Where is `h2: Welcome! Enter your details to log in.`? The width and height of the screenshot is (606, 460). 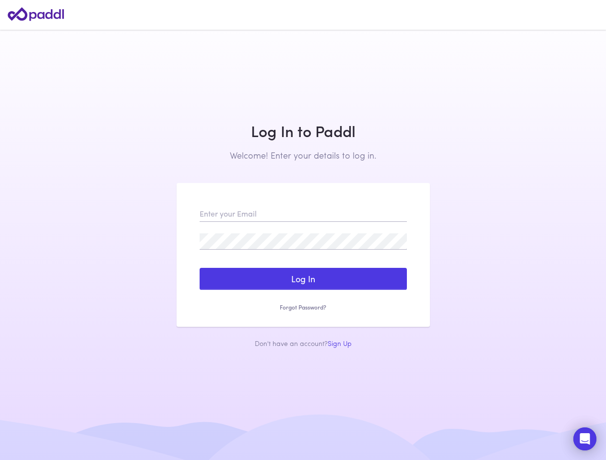 h2: Welcome! Enter your details to log in. is located at coordinates (303, 155).